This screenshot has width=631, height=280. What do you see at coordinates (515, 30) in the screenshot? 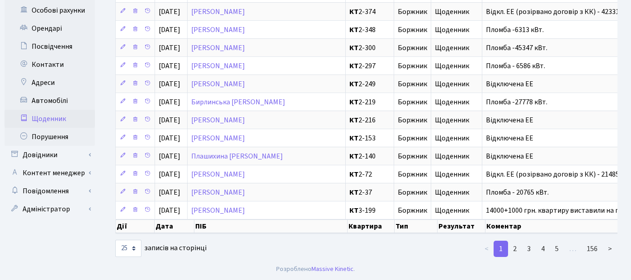
I see `span: Пломба -6313 кВт.` at bounding box center [515, 30].